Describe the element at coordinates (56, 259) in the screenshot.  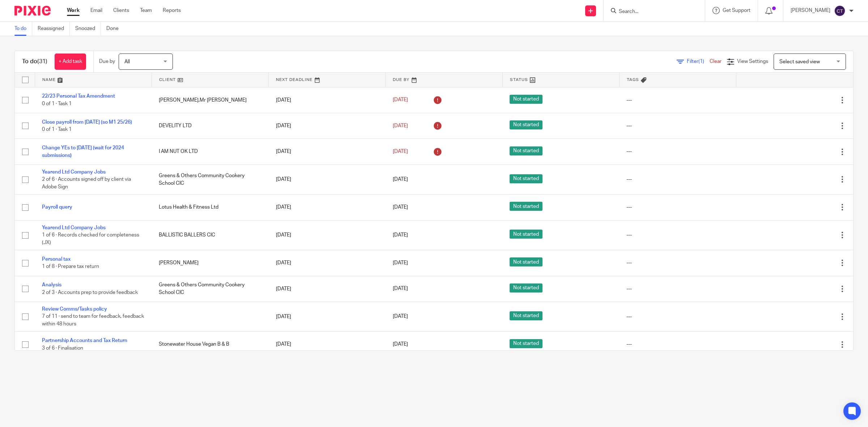
I see `a: Personal tax` at that location.